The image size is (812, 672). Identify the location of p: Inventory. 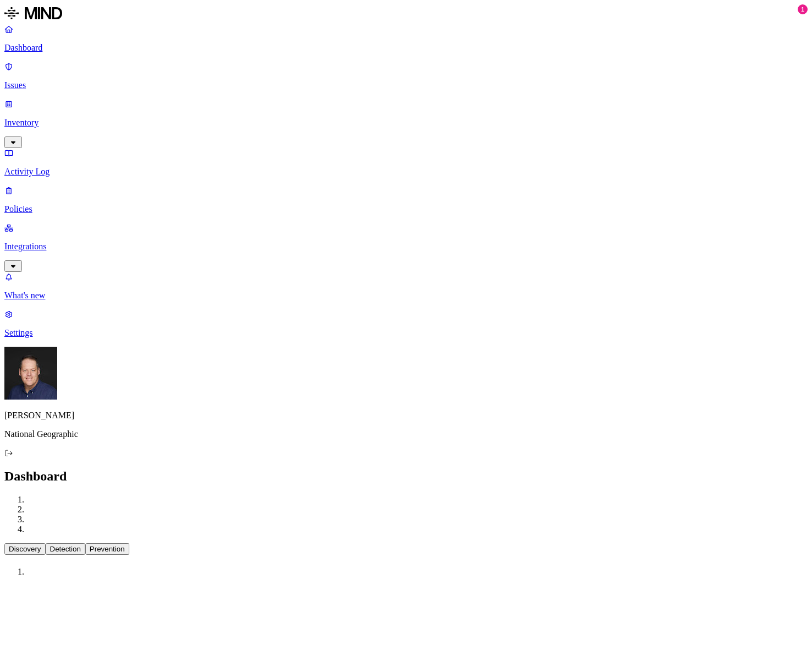
(406, 123).